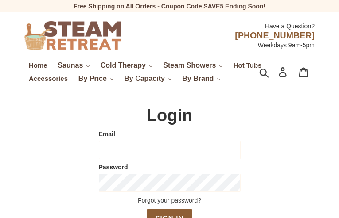 The image size is (339, 218). What do you see at coordinates (96, 79) in the screenshot?
I see `button: By Price` at bounding box center [96, 79].